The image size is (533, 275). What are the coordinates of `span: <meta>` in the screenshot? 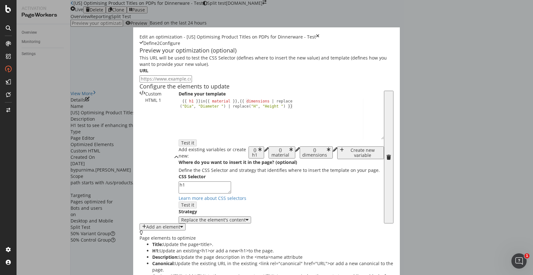 It's located at (263, 257).